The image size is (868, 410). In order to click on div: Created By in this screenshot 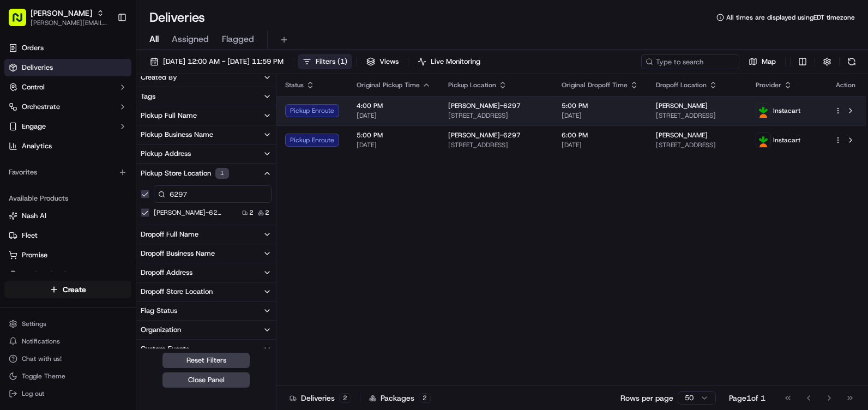, I will do `click(158, 77)`.